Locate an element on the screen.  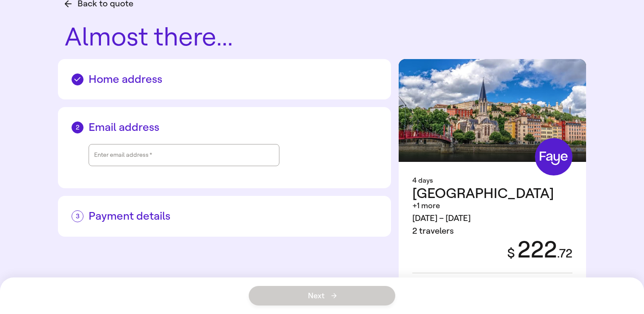
h2: Home address is located at coordinates (224, 79).